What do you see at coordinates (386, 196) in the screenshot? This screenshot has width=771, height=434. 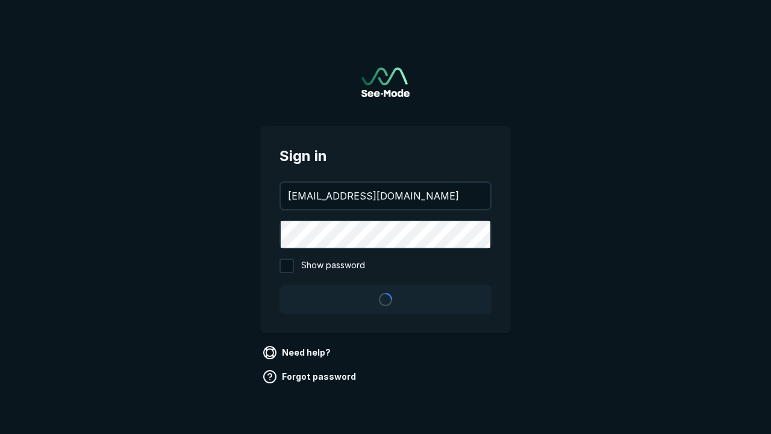 I see `input: your@email.com` at bounding box center [386, 196].